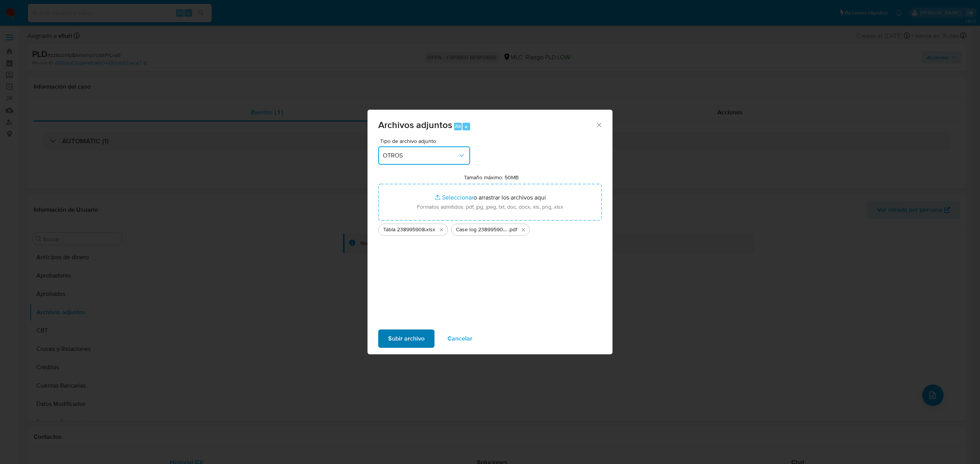  What do you see at coordinates (481, 229) in the screenshot?
I see `span: Case log 238995908 - 24_09_2025` at bounding box center [481, 229].